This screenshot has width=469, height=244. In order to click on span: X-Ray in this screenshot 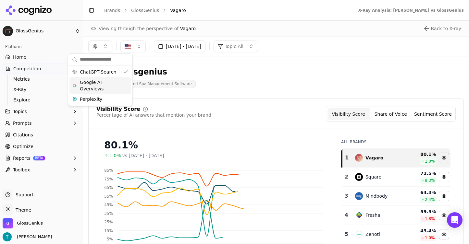, I will do `click(42, 90)`.